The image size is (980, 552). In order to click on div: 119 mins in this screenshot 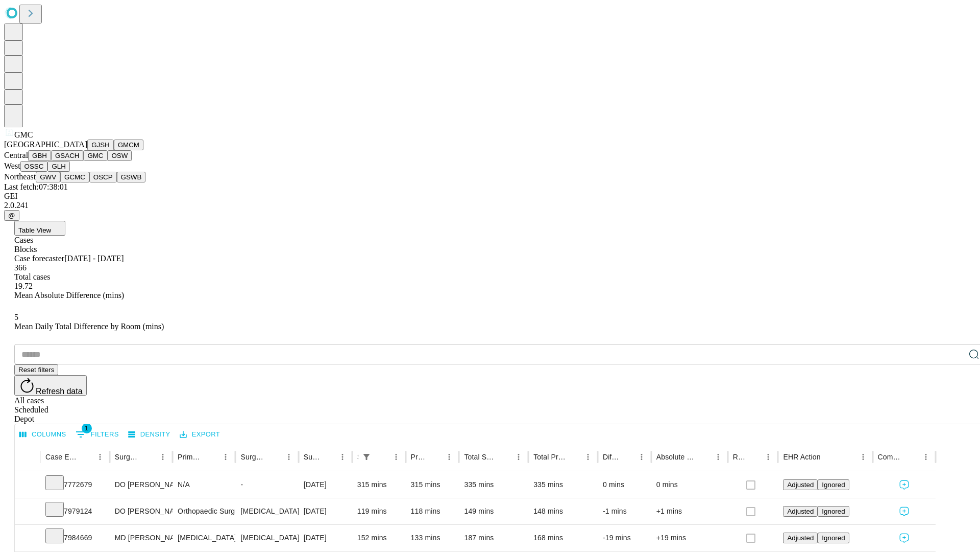, I will do `click(379, 511)`.